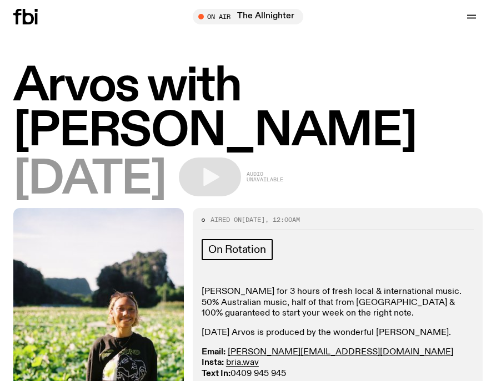  I want to click on button: On AirThe Allnighter, so click(247, 17).